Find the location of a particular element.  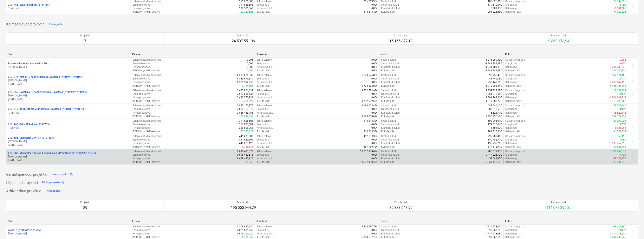

p: 488 746,18€ is located at coordinates (495, 79).